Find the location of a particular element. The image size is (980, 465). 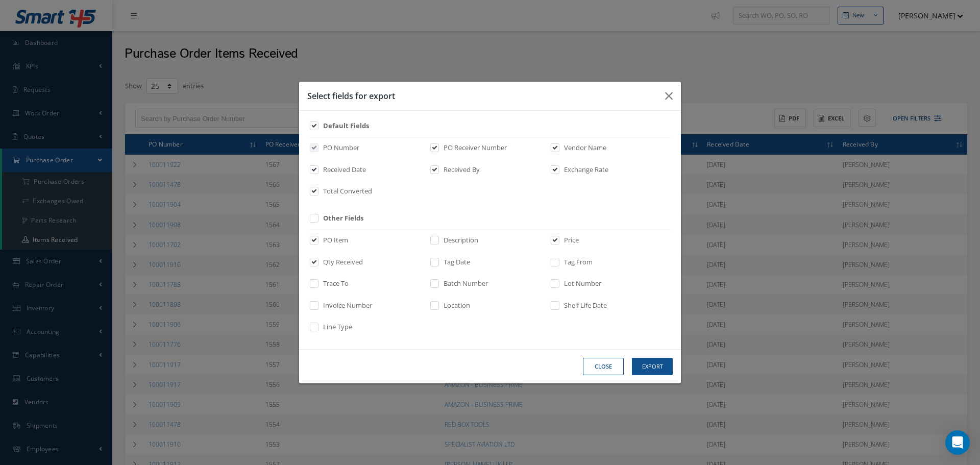

button: Close is located at coordinates (603, 367).